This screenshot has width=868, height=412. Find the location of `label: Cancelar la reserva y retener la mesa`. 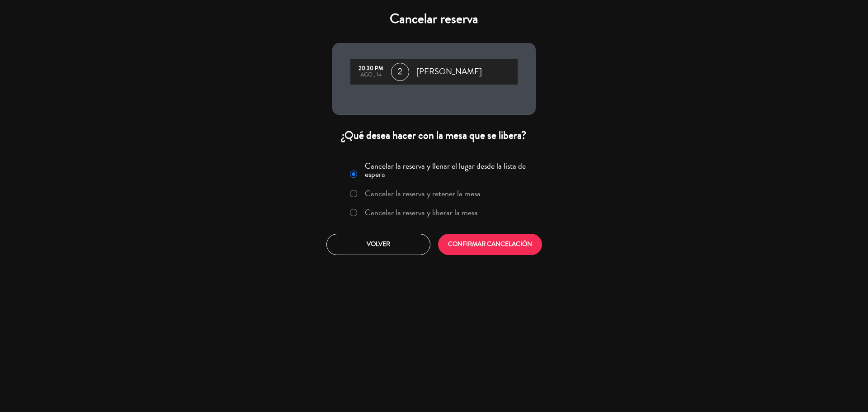

label: Cancelar la reserva y retener la mesa is located at coordinates (422, 194).